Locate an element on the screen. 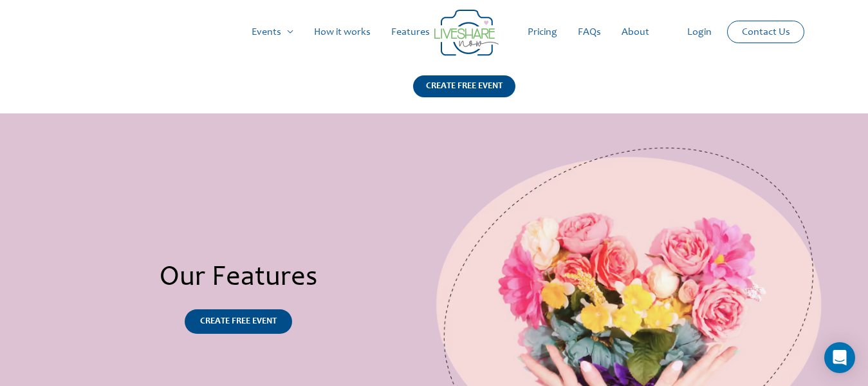 This screenshot has width=868, height=386. a: How it works is located at coordinates (343, 32).